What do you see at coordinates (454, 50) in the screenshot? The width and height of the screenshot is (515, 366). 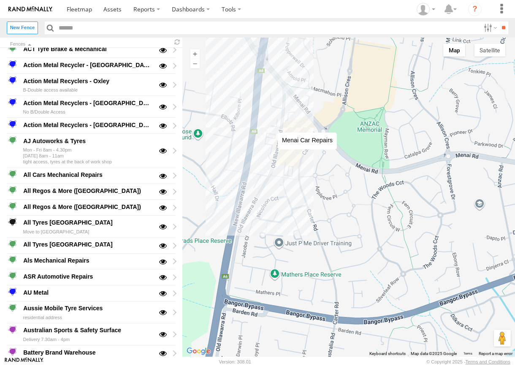 I see `button: Show street map` at bounding box center [454, 50].